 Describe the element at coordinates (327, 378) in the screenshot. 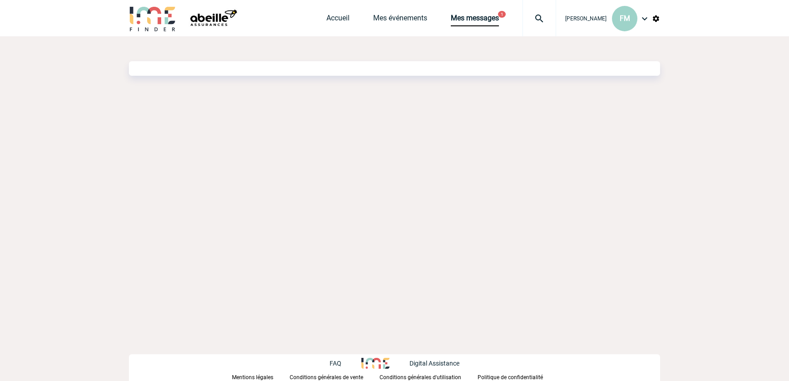

I see `p: Conditions générales de vente` at that location.